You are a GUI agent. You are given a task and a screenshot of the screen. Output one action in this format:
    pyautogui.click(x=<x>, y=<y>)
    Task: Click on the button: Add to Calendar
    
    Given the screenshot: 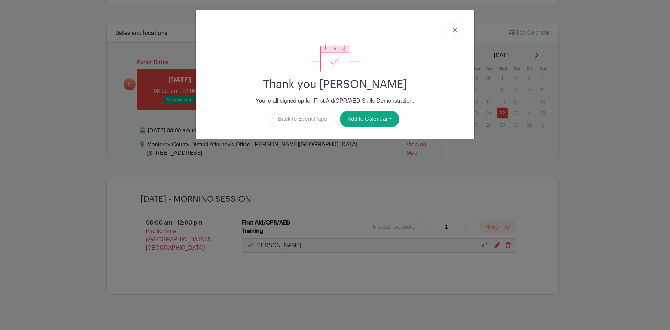 What is the action you would take?
    pyautogui.click(x=370, y=119)
    